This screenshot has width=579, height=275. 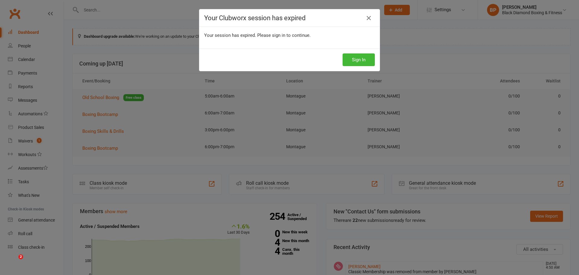 I want to click on span: 2, so click(x=21, y=256).